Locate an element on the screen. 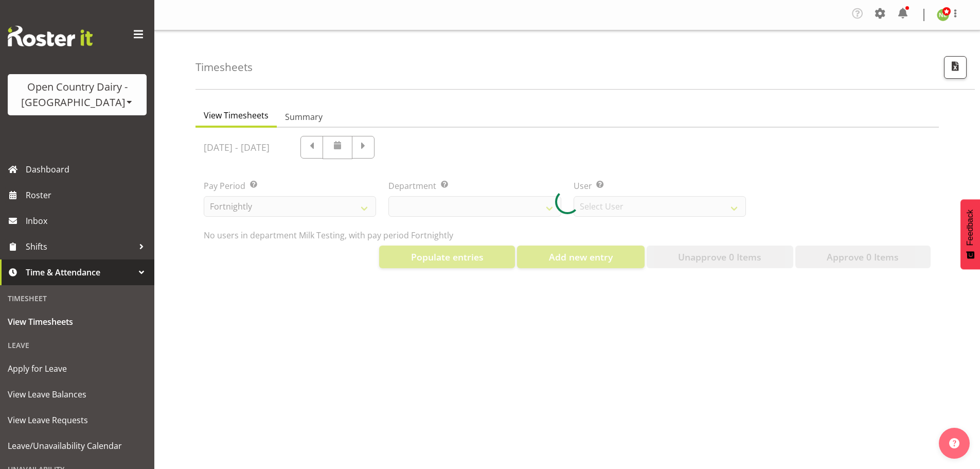 The width and height of the screenshot is (980, 469). div: Leave is located at coordinates (77, 345).